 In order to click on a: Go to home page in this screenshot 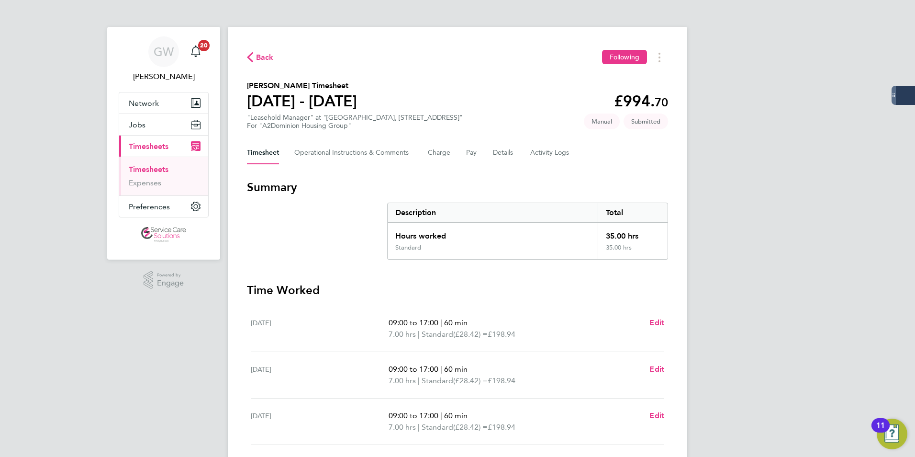, I will do `click(164, 235)`.